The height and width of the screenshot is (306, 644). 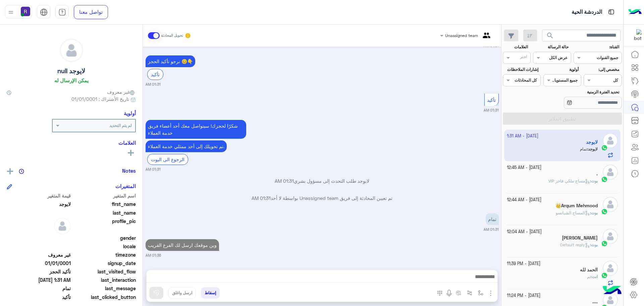 I want to click on span: last_message, so click(x=104, y=288).